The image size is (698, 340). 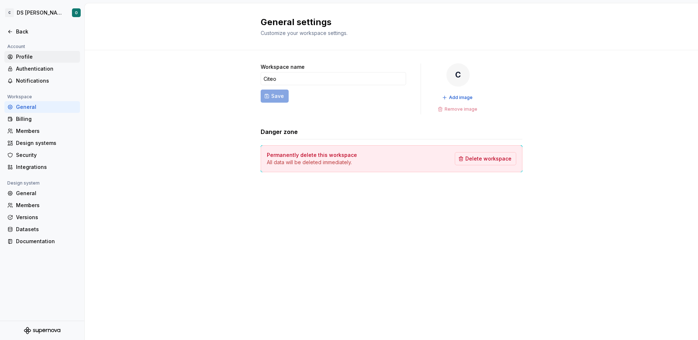 I want to click on span: Delete workspace, so click(x=488, y=159).